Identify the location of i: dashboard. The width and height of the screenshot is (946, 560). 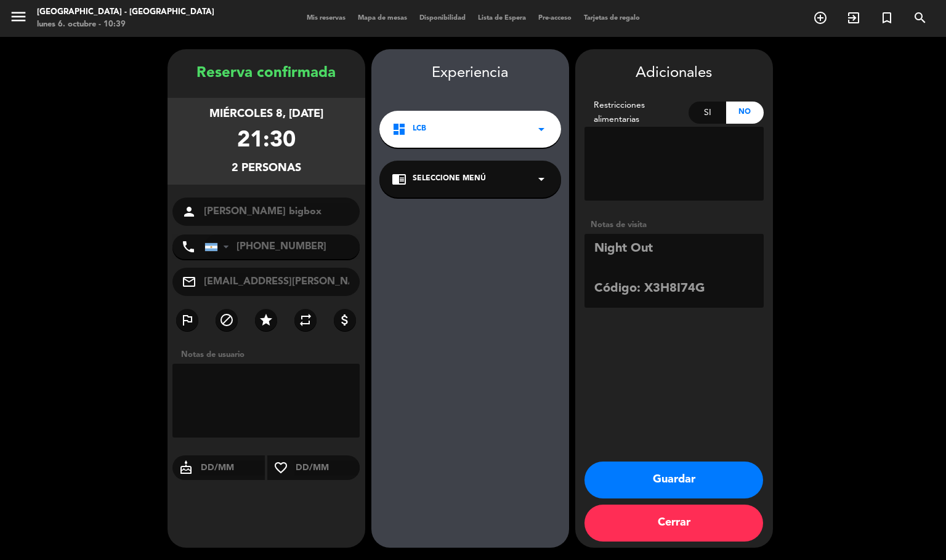
(399, 130).